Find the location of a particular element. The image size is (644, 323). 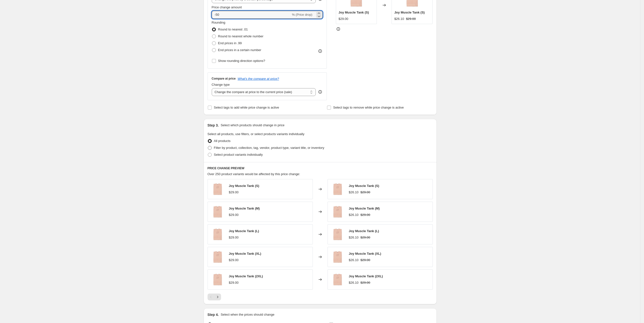

span: Select all products, use filters, or select products variants individually is located at coordinates (256, 134).